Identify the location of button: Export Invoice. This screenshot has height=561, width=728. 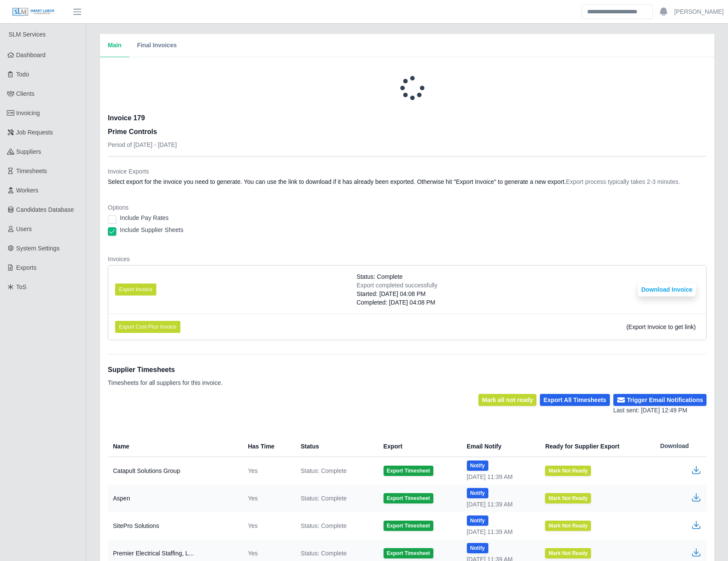
(136, 290).